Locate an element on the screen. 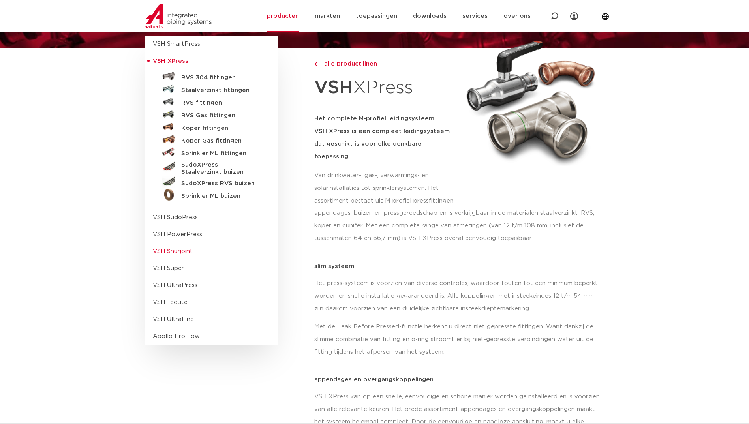  span: VSH SmartPress is located at coordinates (177, 44).